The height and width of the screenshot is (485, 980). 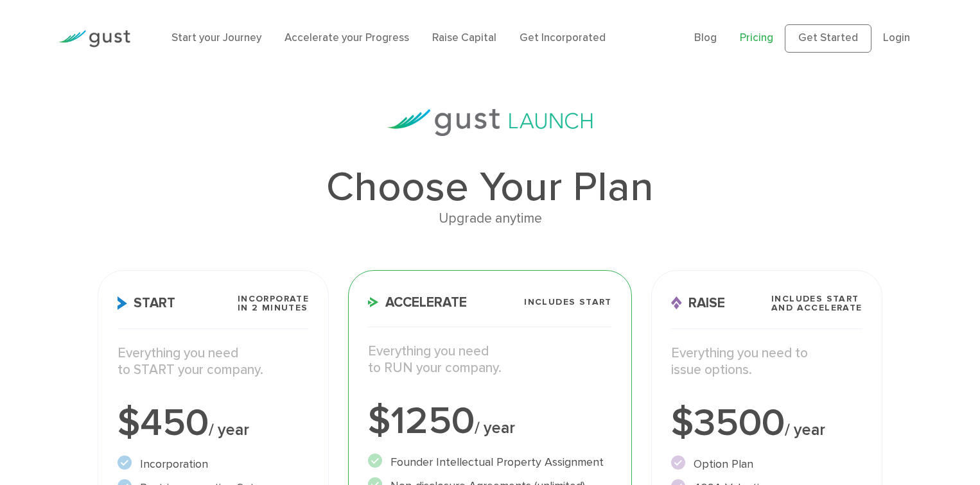 I want to click on a: Accelerate your Progress, so click(x=347, y=38).